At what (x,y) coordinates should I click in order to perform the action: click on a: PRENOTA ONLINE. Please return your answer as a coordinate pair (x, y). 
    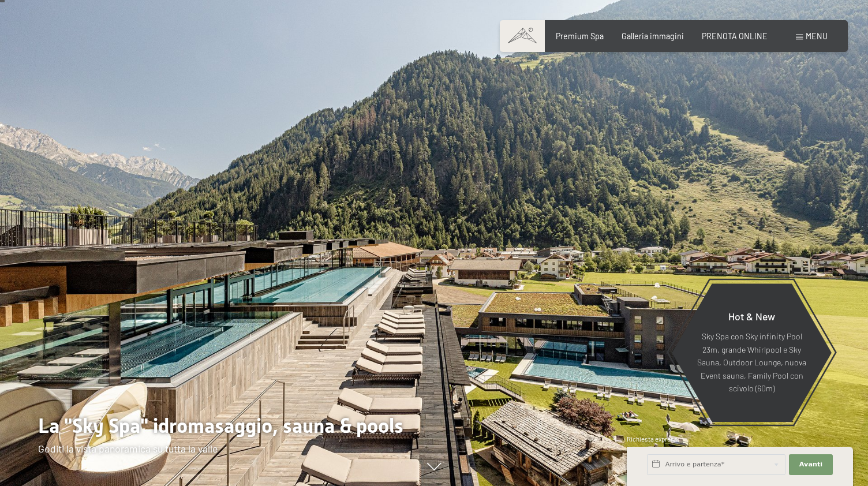
    Looking at the image, I should click on (735, 36).